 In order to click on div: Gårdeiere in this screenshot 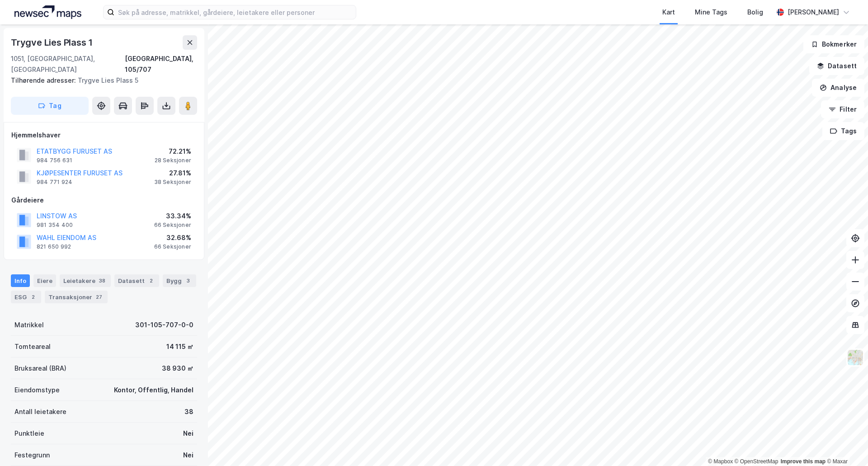, I will do `click(104, 200)`.